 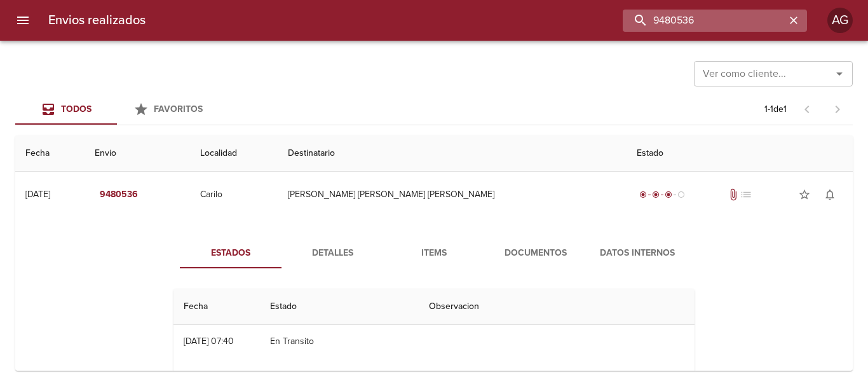 What do you see at coordinates (234, 153) in the screenshot?
I see `th: Localidad` at bounding box center [234, 153].